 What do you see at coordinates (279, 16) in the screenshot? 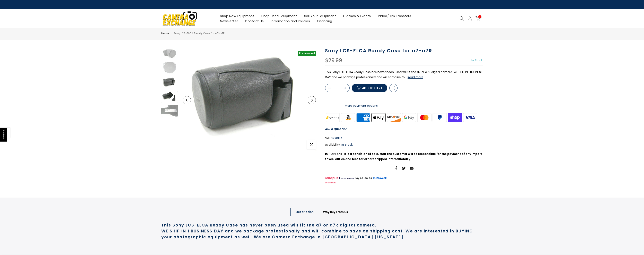
I see `a: Shop Used Equipment` at bounding box center [279, 16].